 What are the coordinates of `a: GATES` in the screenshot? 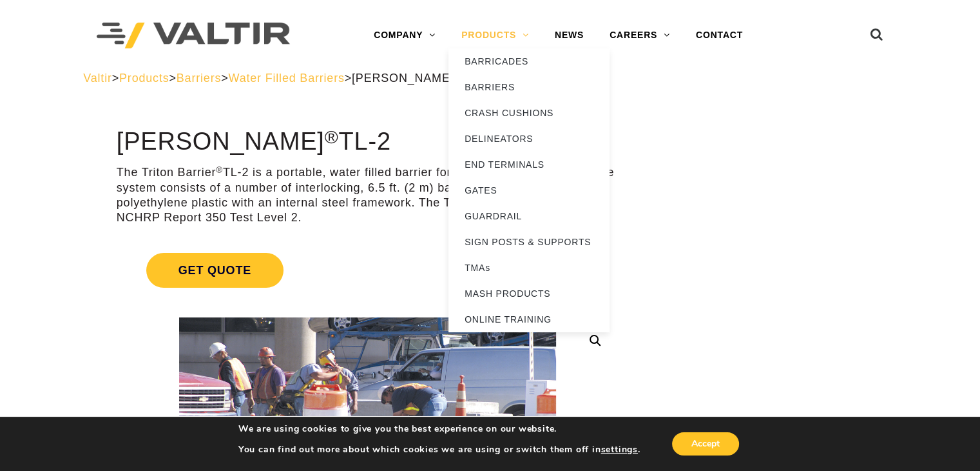 It's located at (529, 190).